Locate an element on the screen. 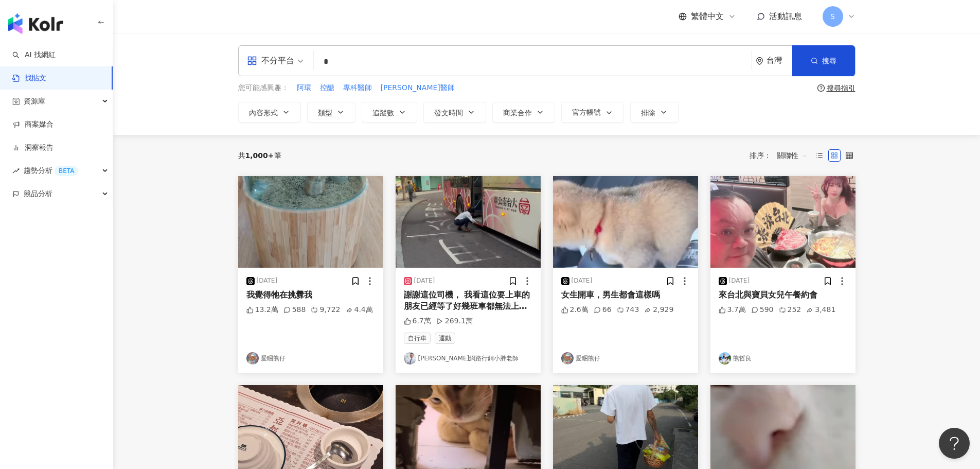 Image resolution: width=980 pixels, height=469 pixels. div: 2.6萬 is located at coordinates (575, 310).